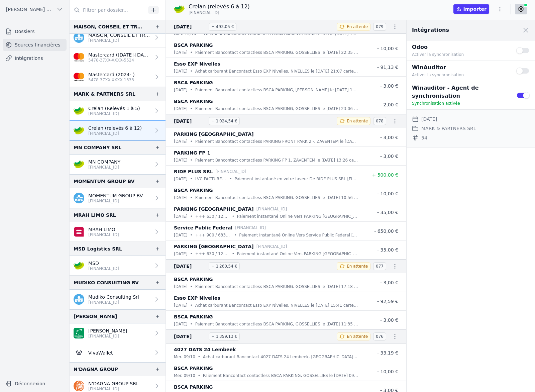 This screenshot has height=392, width=535. What do you see at coordinates (185, 376) in the screenshot?
I see `p: mer. 09/10` at bounding box center [185, 376].